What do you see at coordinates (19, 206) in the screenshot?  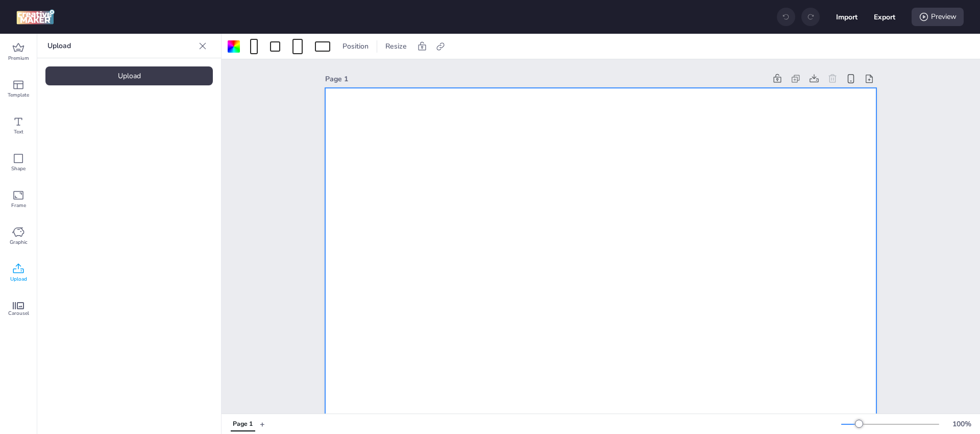 I see `span: Frame` at bounding box center [19, 206].